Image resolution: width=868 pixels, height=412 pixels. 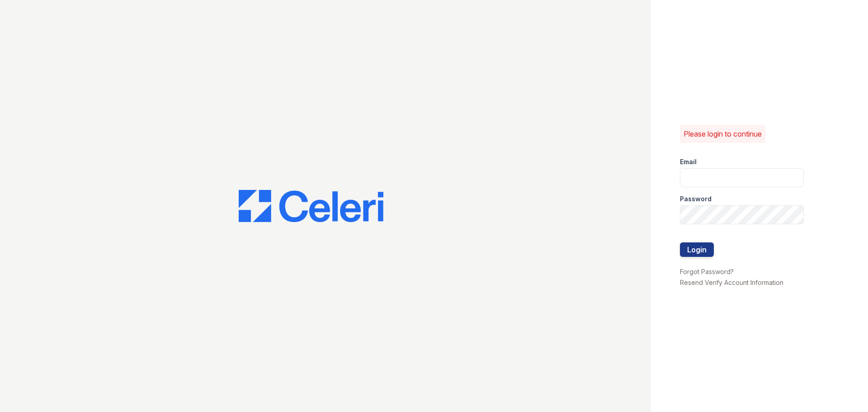 What do you see at coordinates (696, 199) in the screenshot?
I see `label: Password` at bounding box center [696, 199].